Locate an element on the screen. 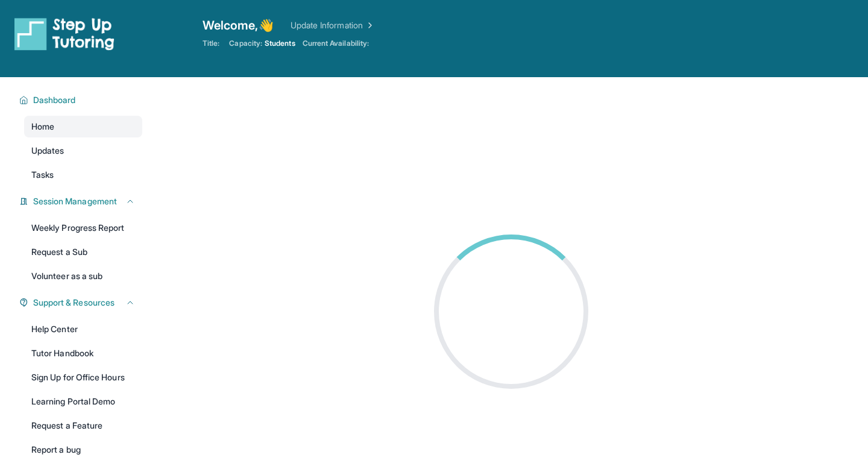  img: Chevron Right is located at coordinates (369, 25).